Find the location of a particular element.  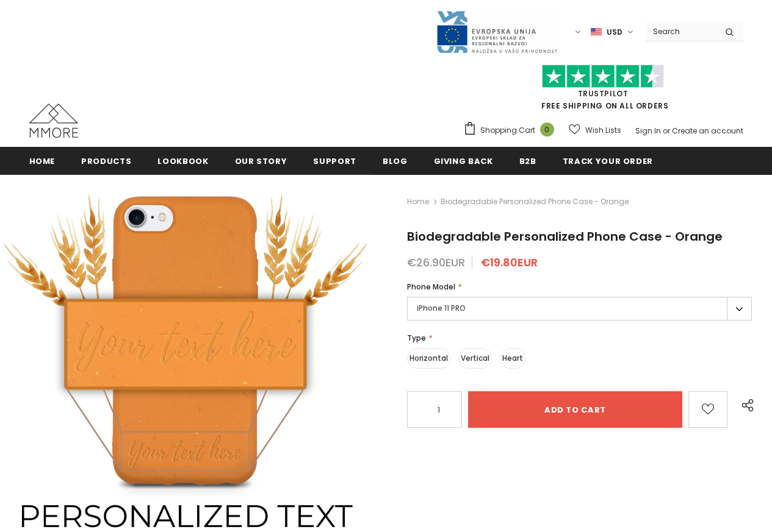

span: Type is located at coordinates (416, 338).